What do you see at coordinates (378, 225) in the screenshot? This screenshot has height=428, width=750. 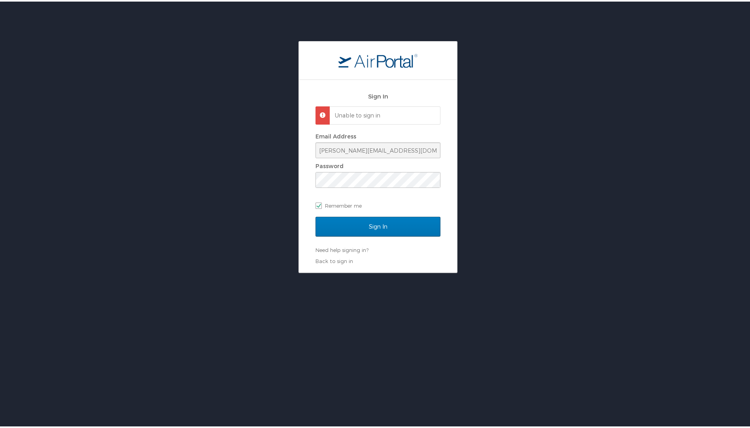 I see `input: Sign In` at bounding box center [378, 225].